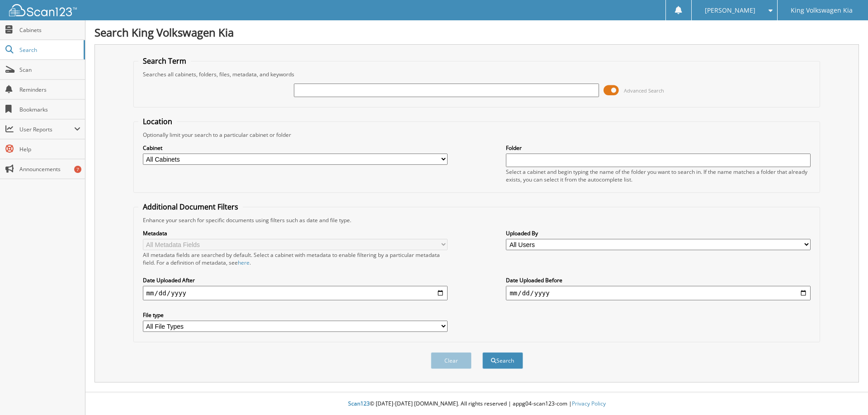 Image resolution: width=868 pixels, height=415 pixels. I want to click on span: Bookmarks, so click(50, 109).